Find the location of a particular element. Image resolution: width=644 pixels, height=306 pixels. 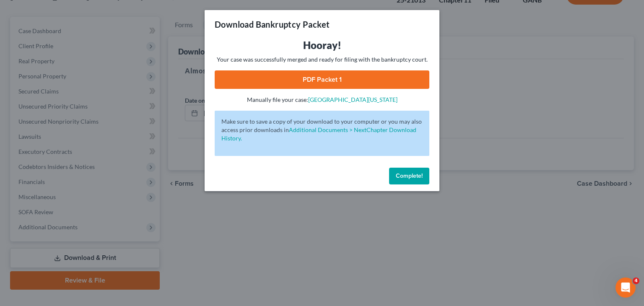

p: Make sure to save a copy of your download to your computer or you may also access prior downloads in is located at coordinates (322, 130).